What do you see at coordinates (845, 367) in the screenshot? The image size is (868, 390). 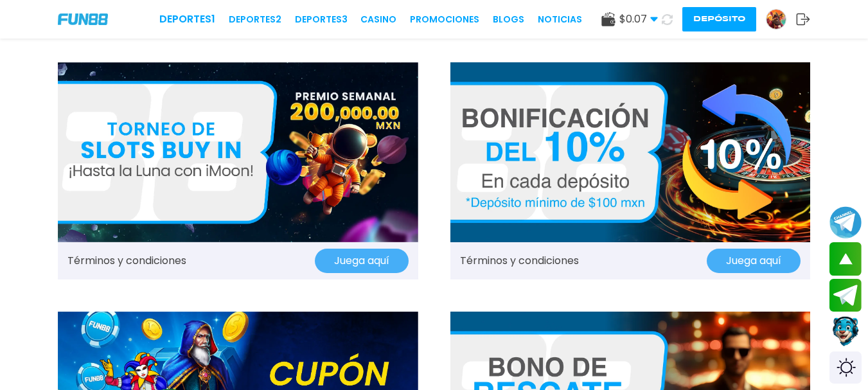 I see `div: Switch theme` at bounding box center [845, 367].